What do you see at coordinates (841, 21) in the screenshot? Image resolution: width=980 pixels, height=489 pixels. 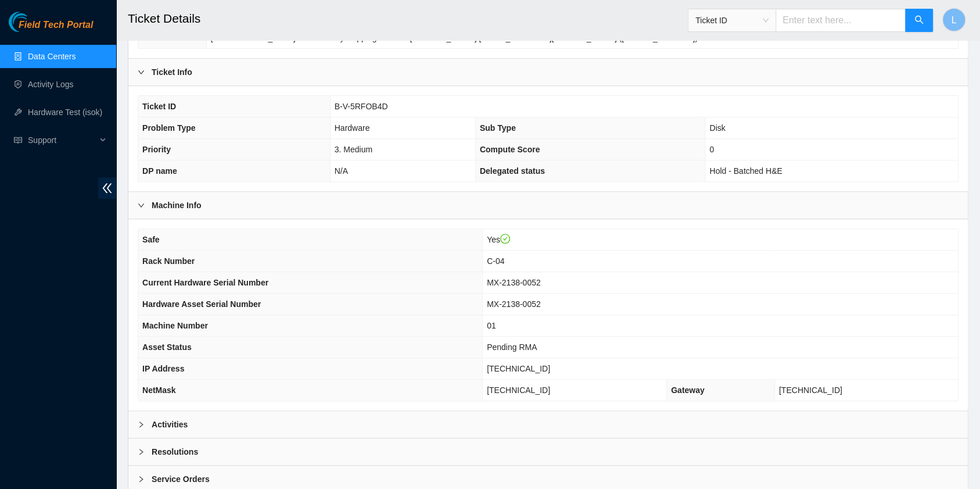 I see `input: Enter text here...` at bounding box center [841, 21].